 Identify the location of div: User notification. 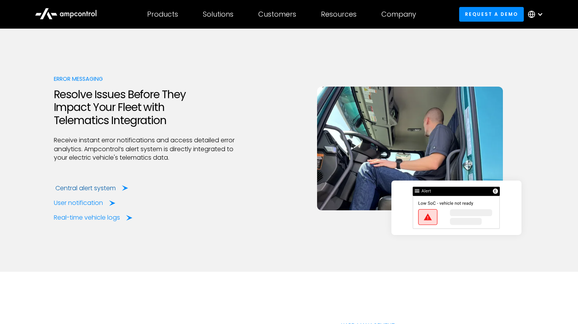
(78, 203).